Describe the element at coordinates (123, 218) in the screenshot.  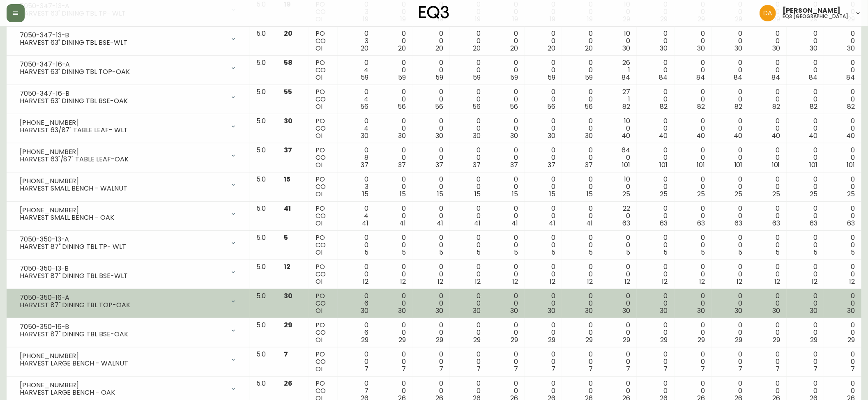
I see `div: HARVEST SMALL BENCH - OAK` at that location.